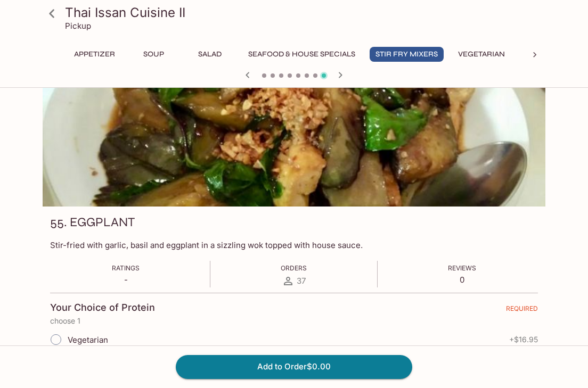  Describe the element at coordinates (301, 280) in the screenshot. I see `span: 37` at that location.